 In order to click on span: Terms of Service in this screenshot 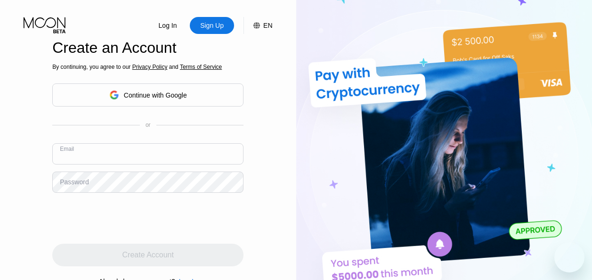, I will do `click(201, 67)`.